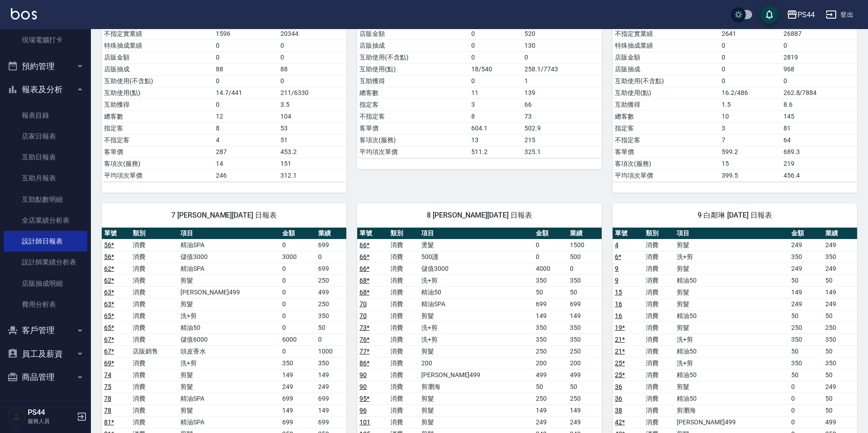 Image resolution: width=868 pixels, height=433 pixels. Describe the element at coordinates (246, 93) in the screenshot. I see `td: 14.7/441` at that location.